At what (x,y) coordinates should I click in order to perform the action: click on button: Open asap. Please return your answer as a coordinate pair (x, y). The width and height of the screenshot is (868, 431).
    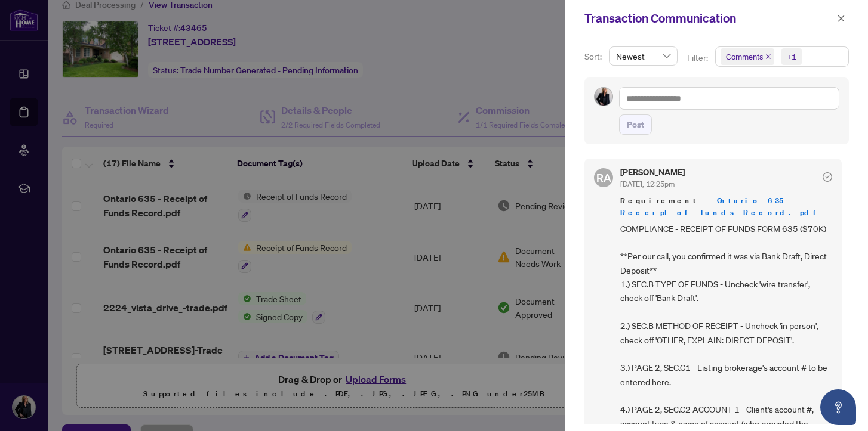
    Looking at the image, I should click on (838, 407).